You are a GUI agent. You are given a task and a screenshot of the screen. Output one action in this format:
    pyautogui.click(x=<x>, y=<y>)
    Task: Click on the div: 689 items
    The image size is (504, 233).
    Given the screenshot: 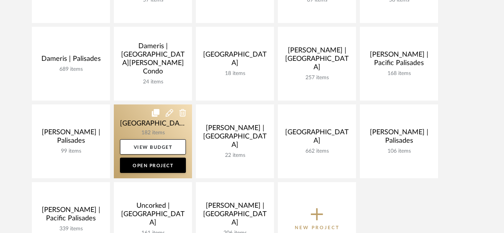 What is the action you would take?
    pyautogui.click(x=71, y=69)
    